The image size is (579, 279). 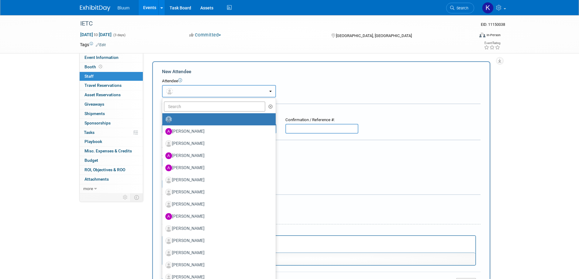 I want to click on img: Unassigned-User-Icon.png, so click(x=169, y=119).